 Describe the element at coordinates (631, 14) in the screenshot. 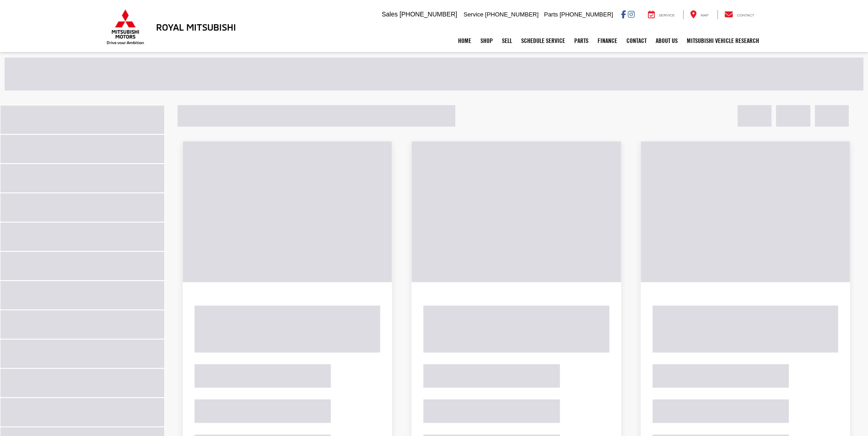

I see `a: Instagram: Click to visit our Instagram page` at that location.